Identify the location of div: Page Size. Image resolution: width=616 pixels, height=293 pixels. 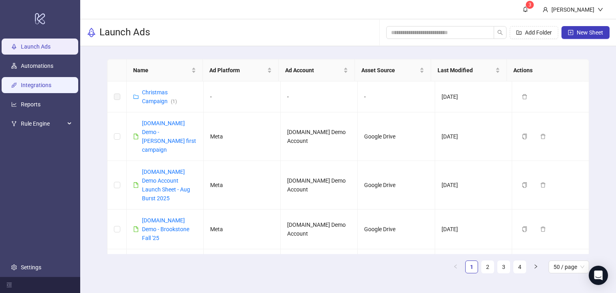
(569, 267).